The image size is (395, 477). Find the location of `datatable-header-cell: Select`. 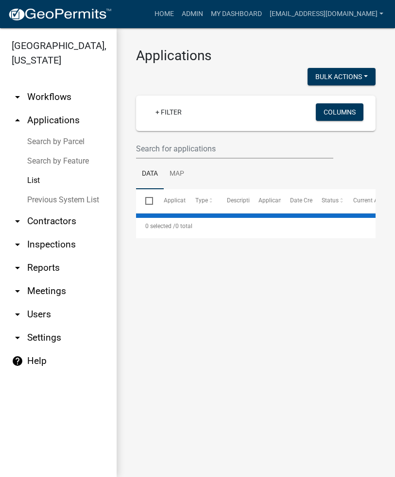

datatable-header-cell: Select is located at coordinates (145, 201).